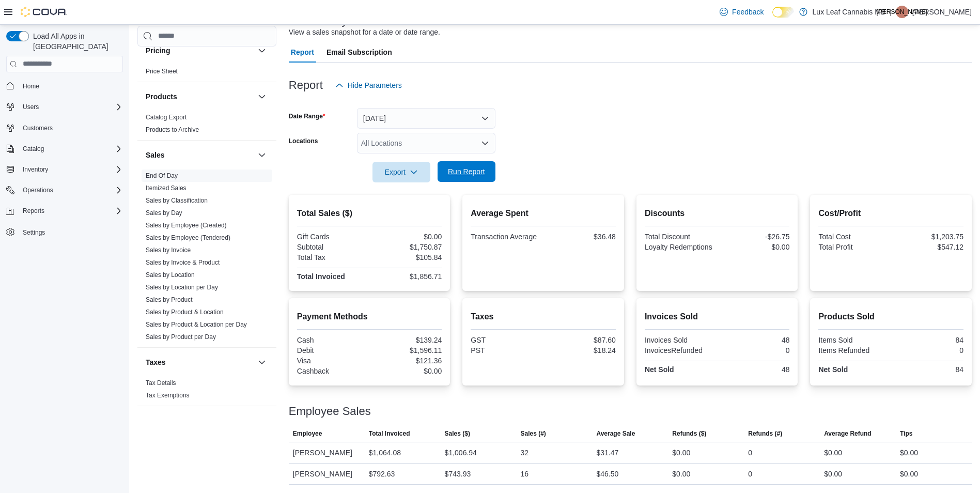 This screenshot has height=493, width=980. What do you see at coordinates (772, 18) in the screenshot?
I see `span: Dark Mode` at bounding box center [772, 18].